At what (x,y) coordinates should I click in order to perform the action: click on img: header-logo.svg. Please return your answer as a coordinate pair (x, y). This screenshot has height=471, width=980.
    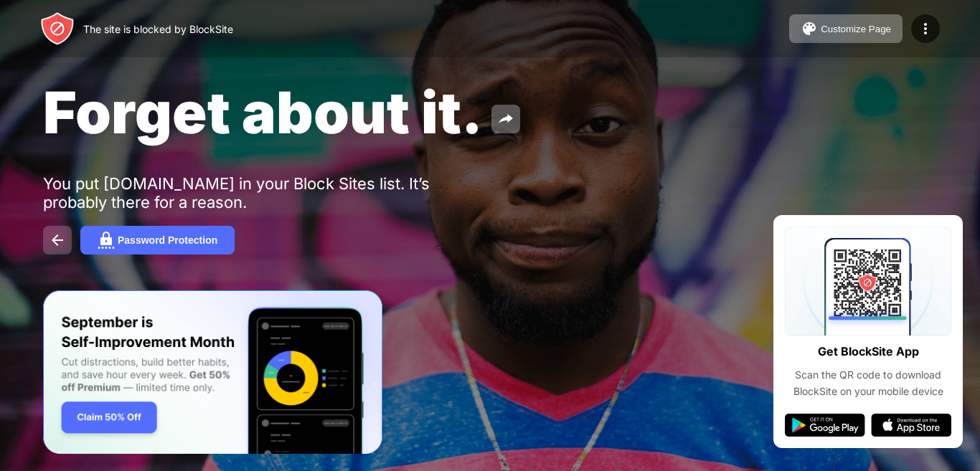
    Looking at the image, I should click on (57, 28).